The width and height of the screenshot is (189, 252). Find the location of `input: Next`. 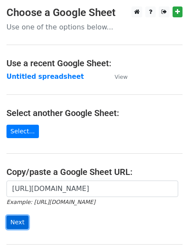

input: Next is located at coordinates (17, 222).